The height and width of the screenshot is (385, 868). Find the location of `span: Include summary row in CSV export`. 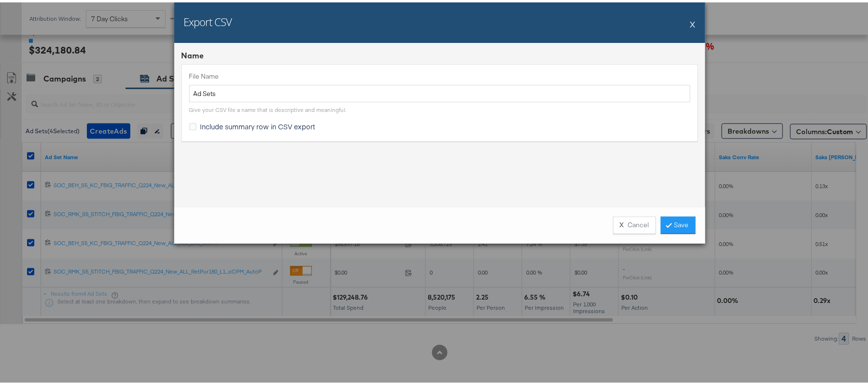

span: Include summary row in CSV export is located at coordinates (258, 124).